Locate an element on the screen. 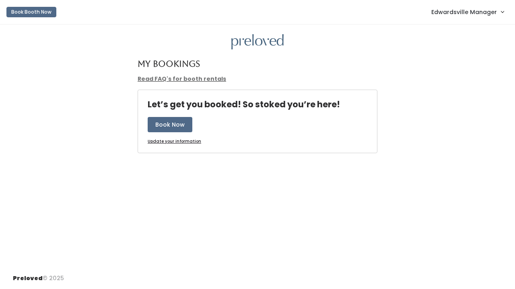 This screenshot has width=515, height=289. u: Update your information is located at coordinates (174, 141).